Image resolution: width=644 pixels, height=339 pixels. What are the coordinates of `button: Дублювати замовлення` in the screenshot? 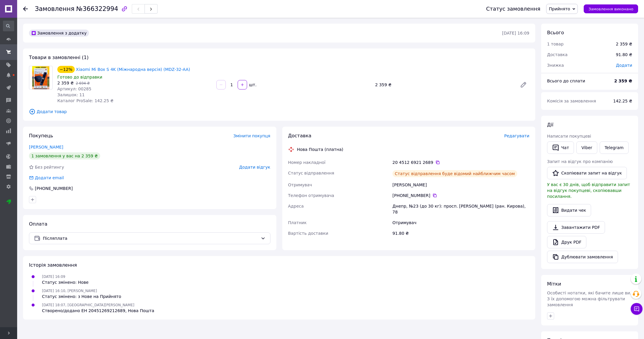 It's located at (583, 257).